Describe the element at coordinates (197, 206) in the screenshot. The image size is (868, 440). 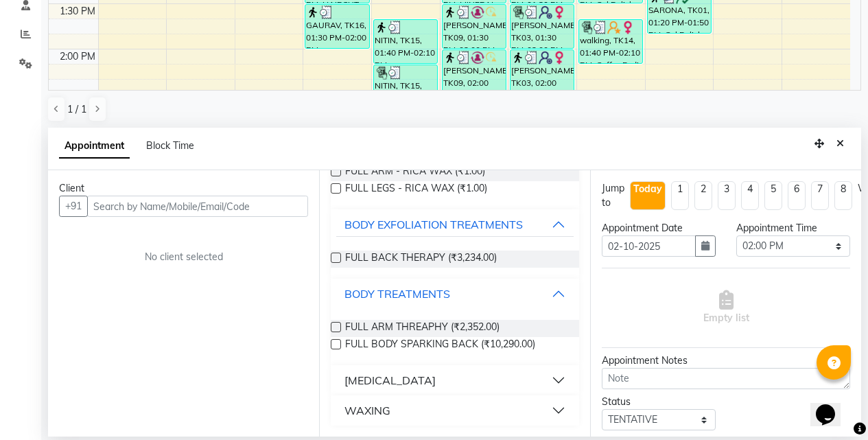
I see `input: Search by Name/Mobile/Email/Code` at that location.